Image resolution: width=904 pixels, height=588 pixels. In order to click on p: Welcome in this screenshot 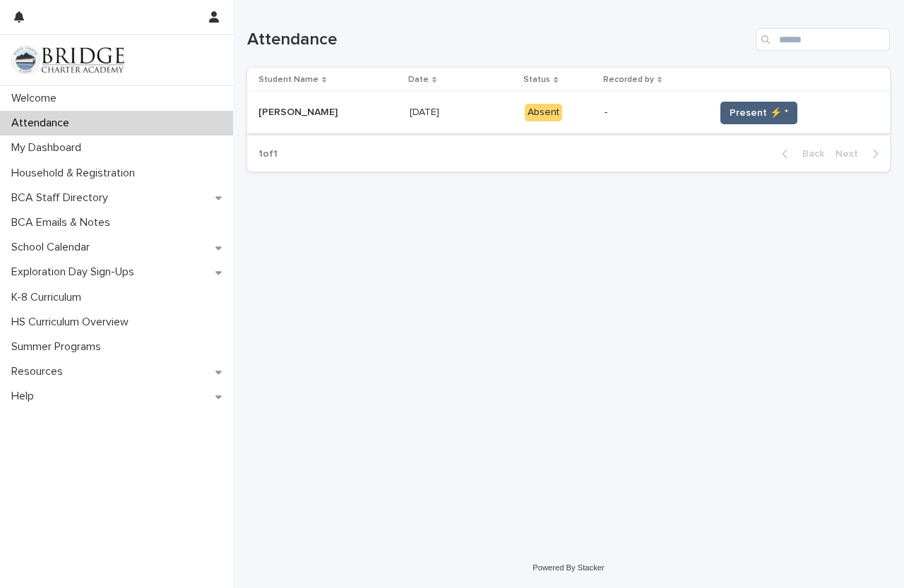, I will do `click(37, 98)`.